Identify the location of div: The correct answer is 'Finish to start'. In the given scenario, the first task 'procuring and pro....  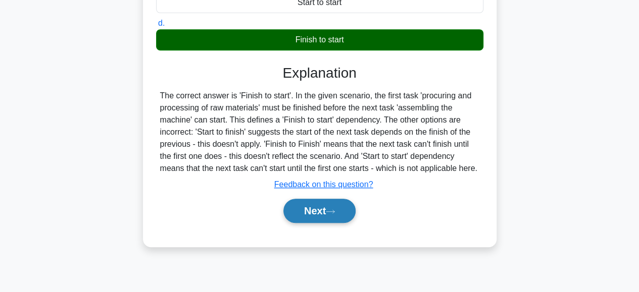
(320, 132).